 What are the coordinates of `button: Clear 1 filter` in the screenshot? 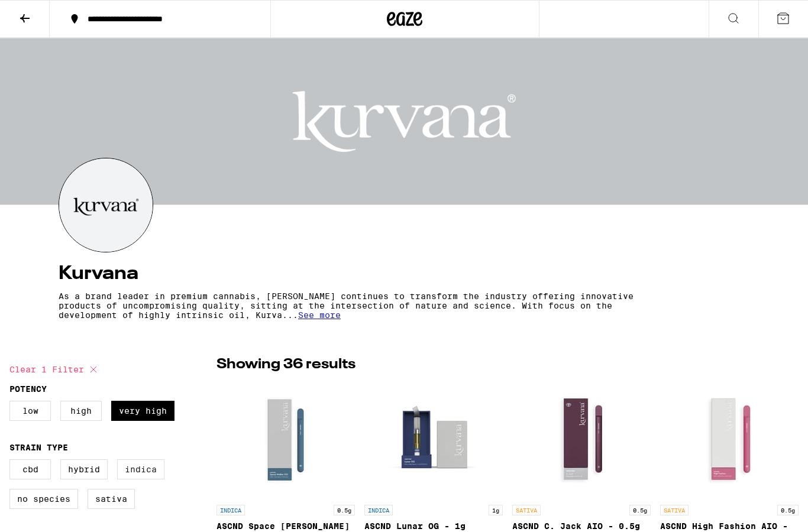 It's located at (55, 370).